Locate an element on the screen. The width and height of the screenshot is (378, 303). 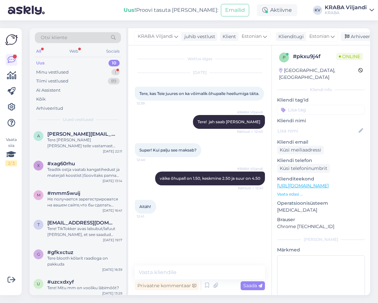
div: Tere! Mitu mm on vooliku läbimôôt? is located at coordinates (85, 288).